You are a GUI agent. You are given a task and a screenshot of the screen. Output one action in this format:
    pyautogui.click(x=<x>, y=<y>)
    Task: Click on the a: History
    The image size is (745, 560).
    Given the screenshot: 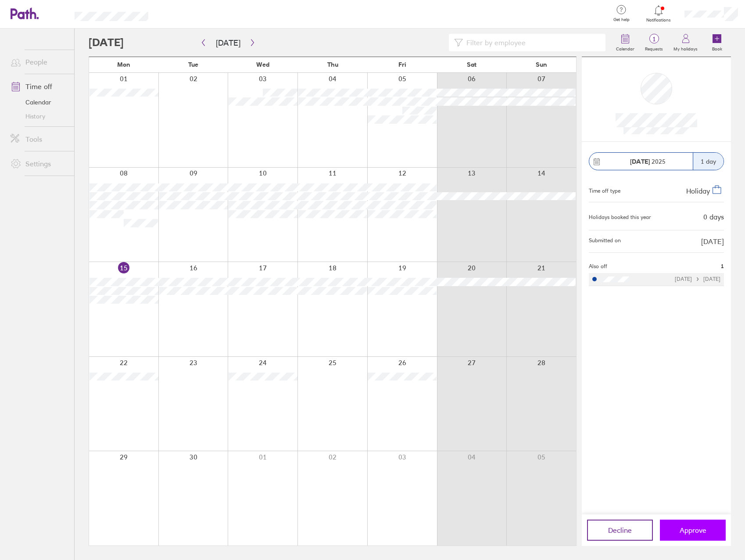 What is the action you would take?
    pyautogui.click(x=39, y=116)
    